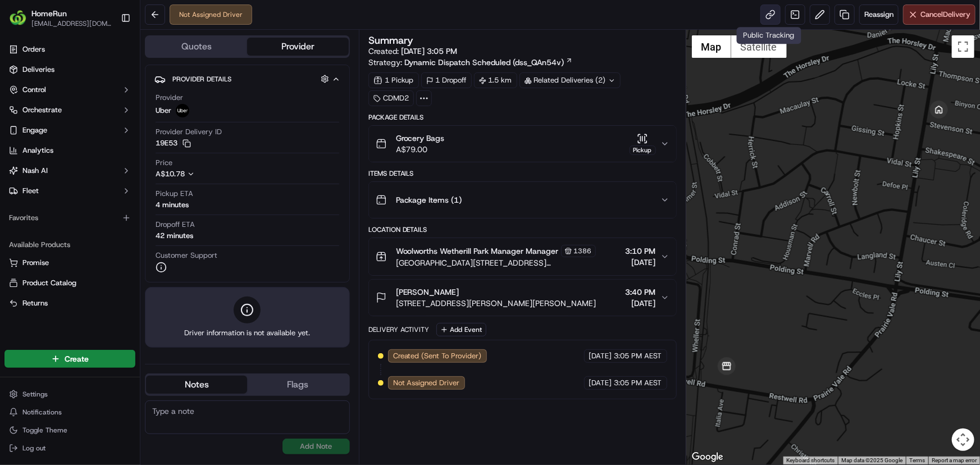 The image size is (980, 465). I want to click on a: Open this area in Google Maps (opens a new window), so click(708, 457).